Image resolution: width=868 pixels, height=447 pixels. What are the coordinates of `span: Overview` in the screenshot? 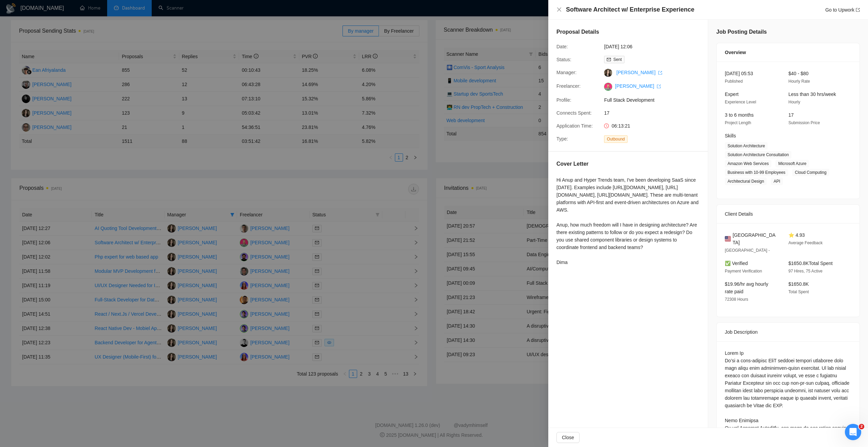 It's located at (735, 53).